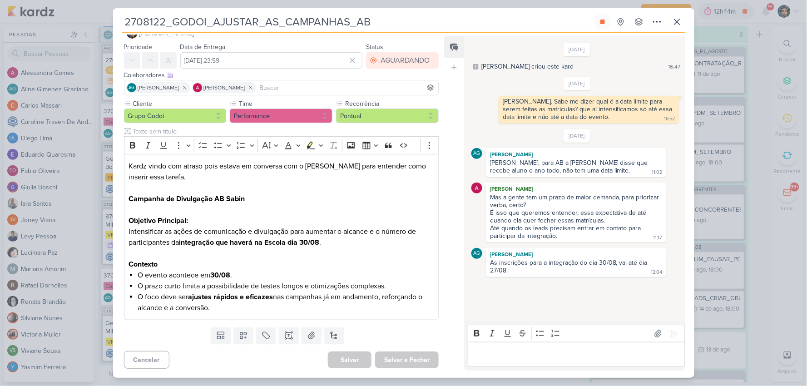 Image resolution: width=807 pixels, height=386 pixels. What do you see at coordinates (391, 104) in the screenshot?
I see `label: Recorrência` at bounding box center [391, 104].